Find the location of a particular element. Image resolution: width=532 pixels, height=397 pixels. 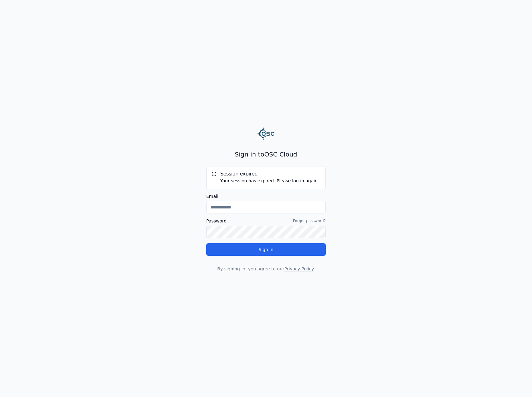

button: Sign in is located at coordinates (266, 249).